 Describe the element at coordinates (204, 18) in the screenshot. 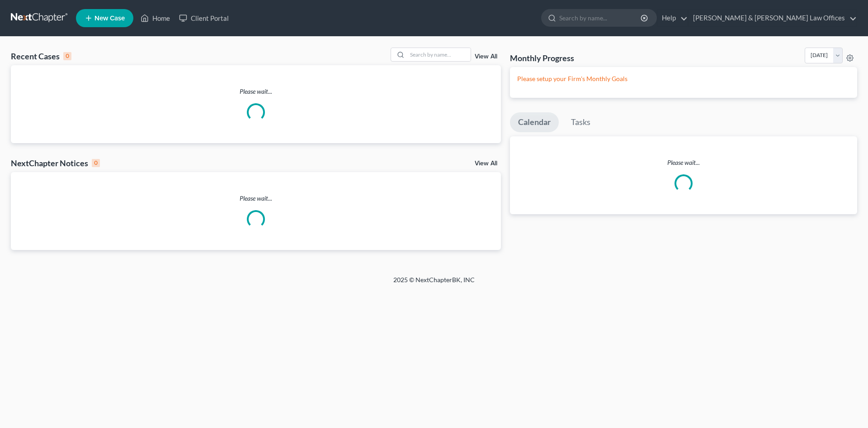

I see `a: Client Portal` at that location.